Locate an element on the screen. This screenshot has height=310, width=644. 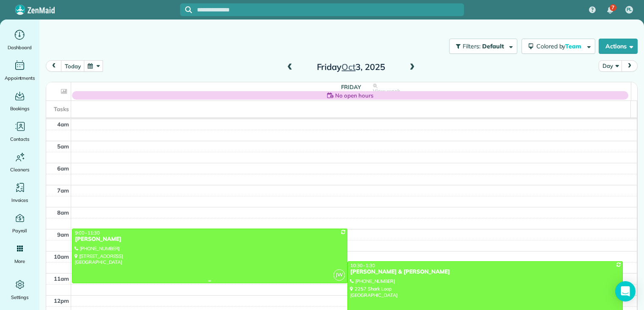
button: prev is located at coordinates (54, 66).